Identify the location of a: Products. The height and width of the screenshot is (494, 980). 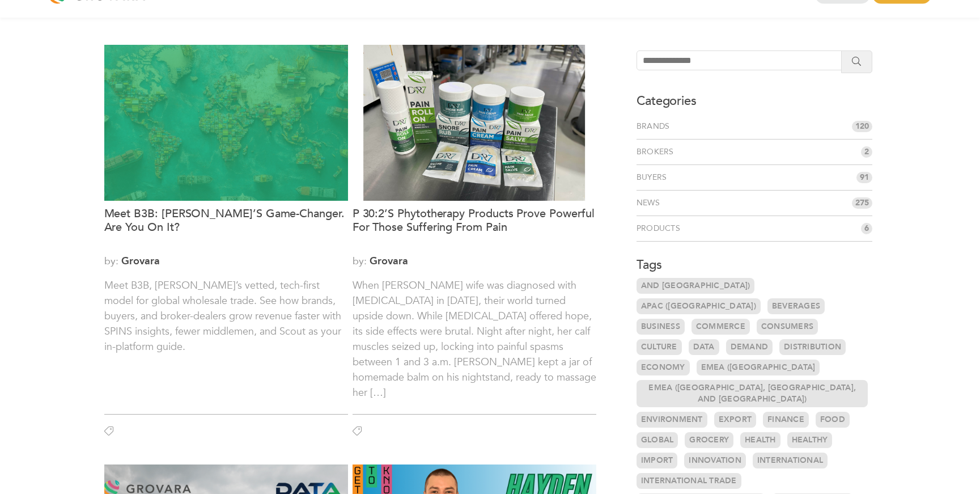
(661, 229).